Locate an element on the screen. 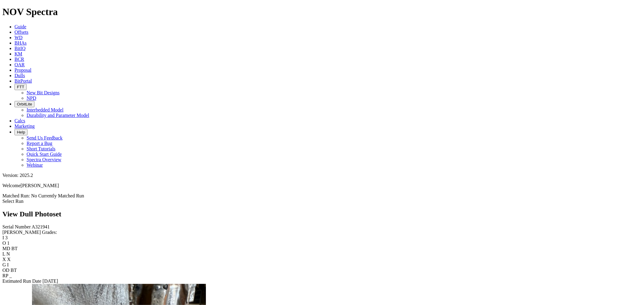 This screenshot has width=644, height=305. button: Help is located at coordinates (21, 132).